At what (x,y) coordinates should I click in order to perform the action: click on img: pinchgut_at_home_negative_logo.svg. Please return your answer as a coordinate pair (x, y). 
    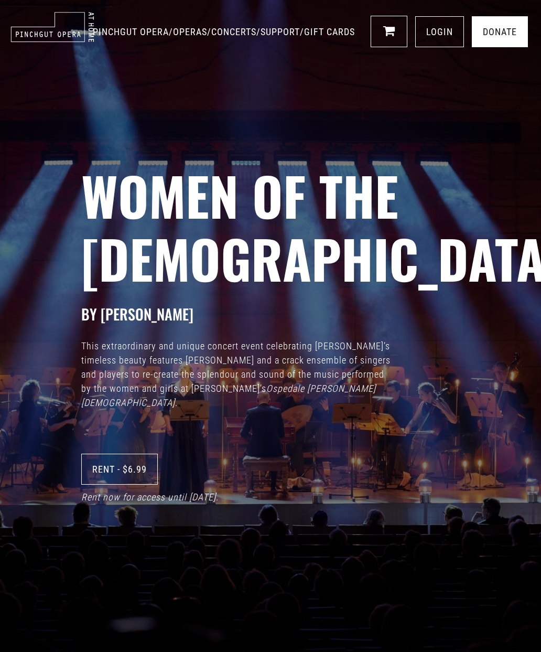
    Looking at the image, I should click on (52, 27).